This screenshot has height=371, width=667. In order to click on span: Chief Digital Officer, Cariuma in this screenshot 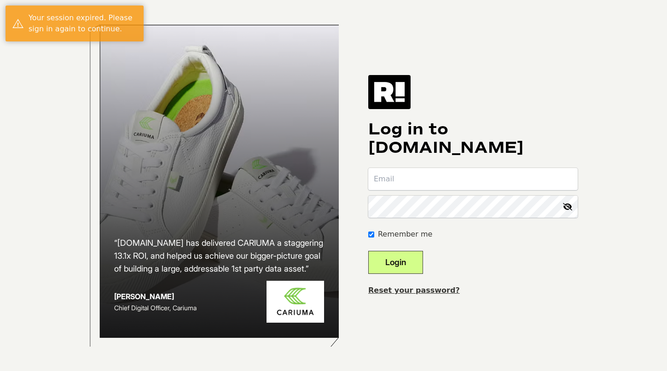, I will do `click(155, 307)`.